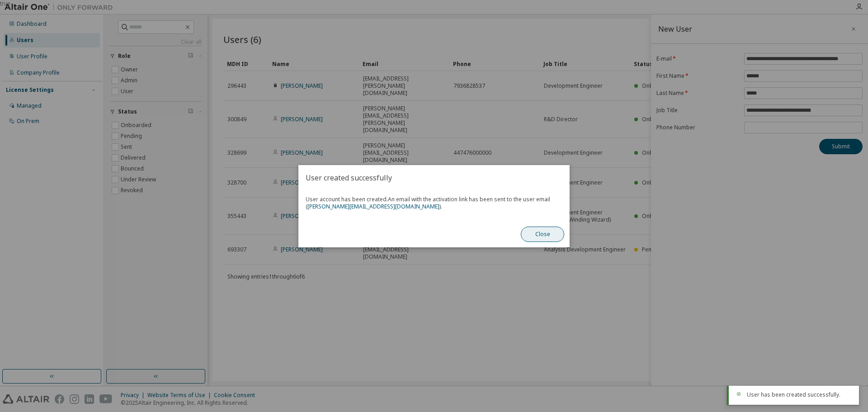 This screenshot has height=412, width=868. Describe the element at coordinates (800, 395) in the screenshot. I see `div: User has been created successfully.` at that location.